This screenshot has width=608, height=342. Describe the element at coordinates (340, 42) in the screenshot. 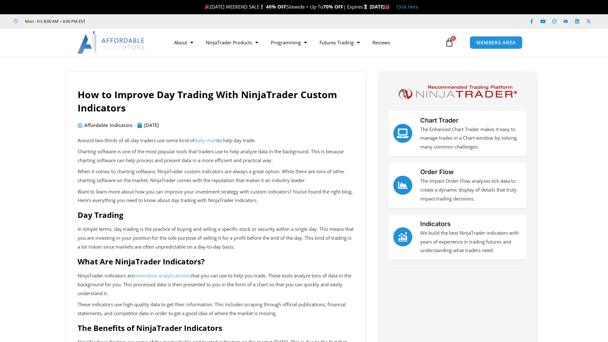

I see `a: Futures Trading` at that location.